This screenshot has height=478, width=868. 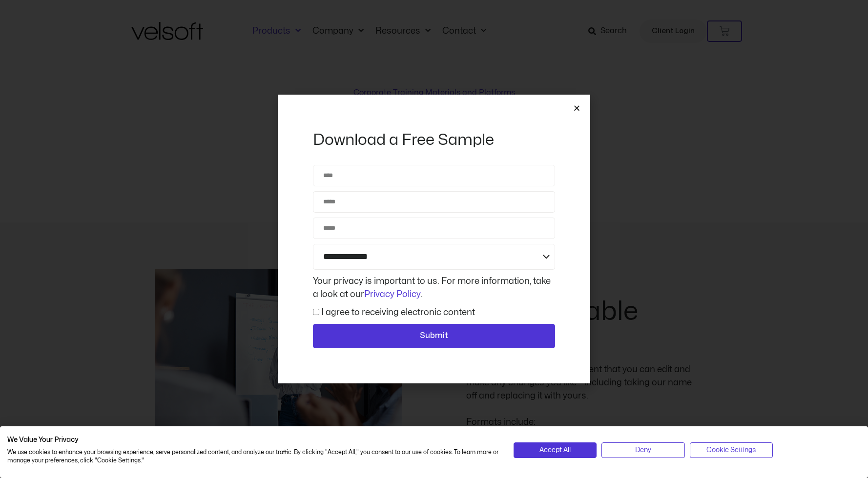 I want to click on div: Your privacy is important to us. For more information, take a look at our ., so click(x=434, y=288).